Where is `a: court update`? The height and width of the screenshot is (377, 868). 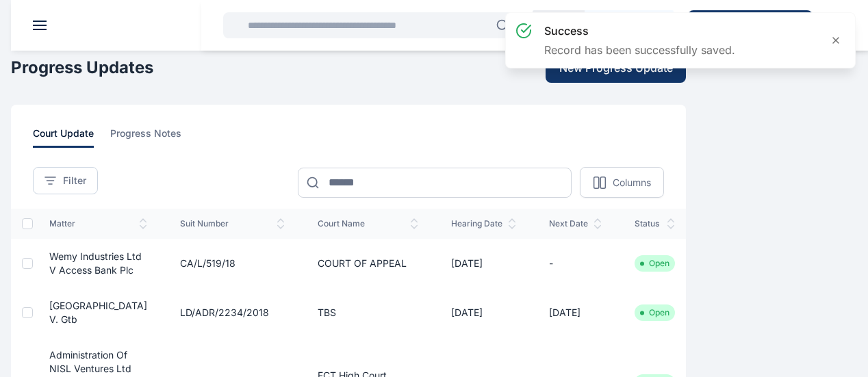 a: court update is located at coordinates (71, 137).